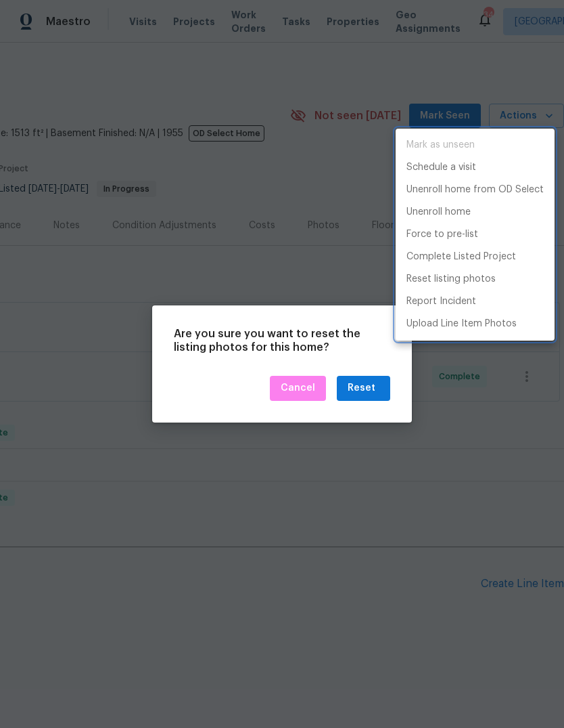  Describe the element at coordinates (441, 301) in the screenshot. I see `p: Report Incident` at that location.